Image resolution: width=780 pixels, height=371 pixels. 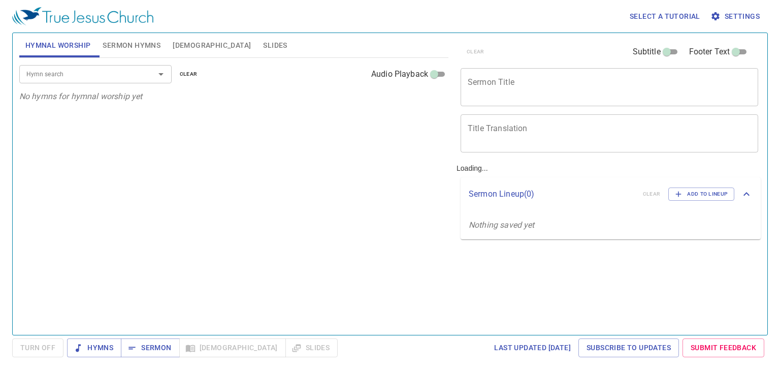 What do you see at coordinates (150, 347) in the screenshot?
I see `span: Sermon` at bounding box center [150, 347].